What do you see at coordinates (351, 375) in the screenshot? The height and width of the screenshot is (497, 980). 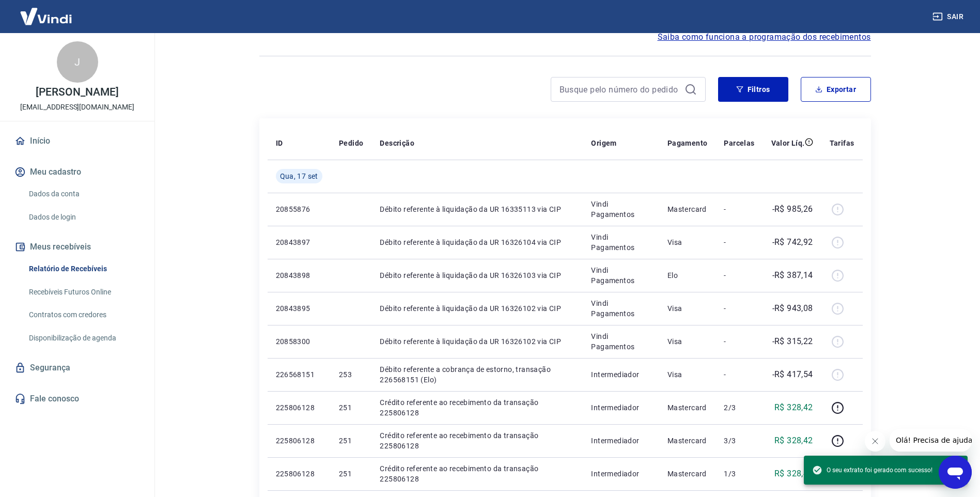 I see `p: 253` at bounding box center [351, 375].